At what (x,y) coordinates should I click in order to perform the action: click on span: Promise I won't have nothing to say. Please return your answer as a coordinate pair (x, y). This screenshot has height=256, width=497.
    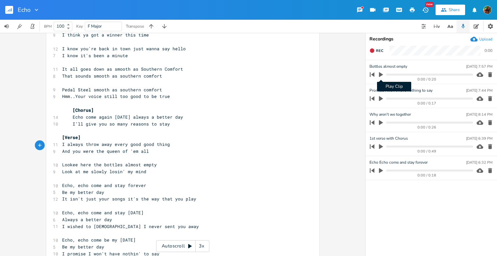
    Looking at the image, I should click on (401, 90).